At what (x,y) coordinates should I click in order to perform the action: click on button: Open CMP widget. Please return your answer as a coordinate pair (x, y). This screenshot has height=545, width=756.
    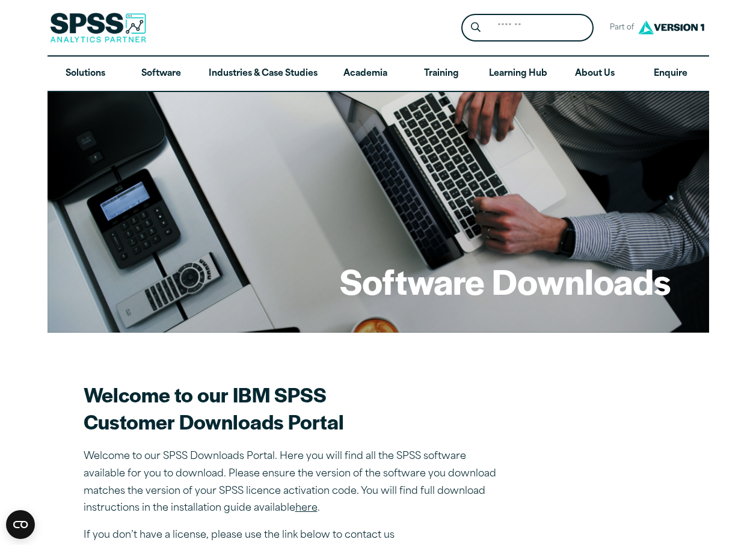
    Looking at the image, I should click on (21, 525).